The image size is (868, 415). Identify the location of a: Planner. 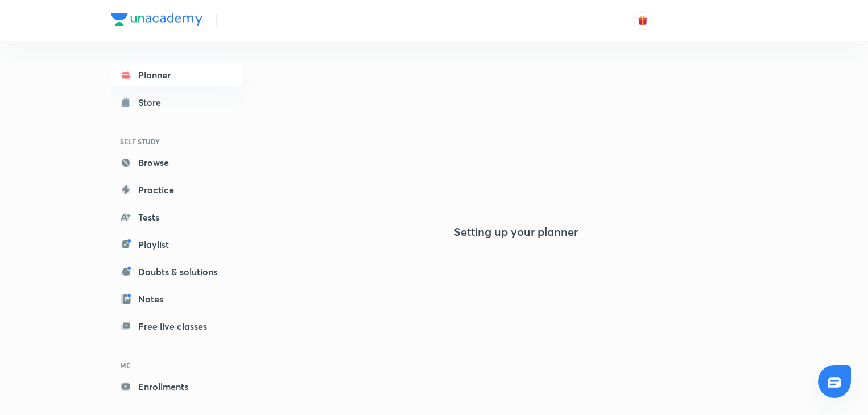
(177, 75).